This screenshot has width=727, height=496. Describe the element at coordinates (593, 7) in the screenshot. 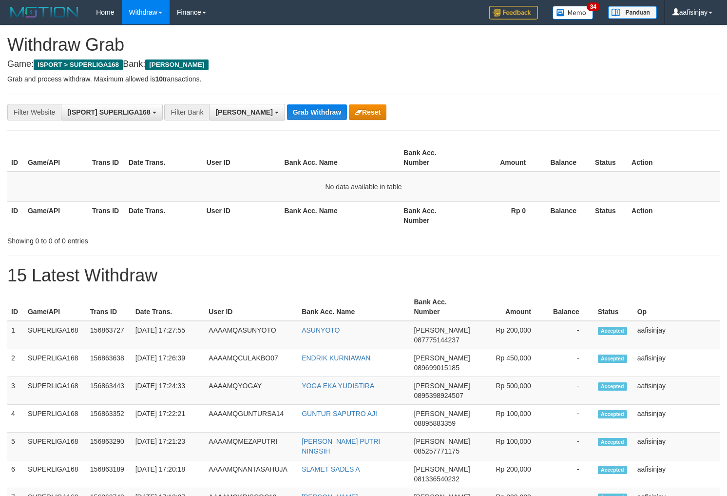

I see `span: 34` at that location.